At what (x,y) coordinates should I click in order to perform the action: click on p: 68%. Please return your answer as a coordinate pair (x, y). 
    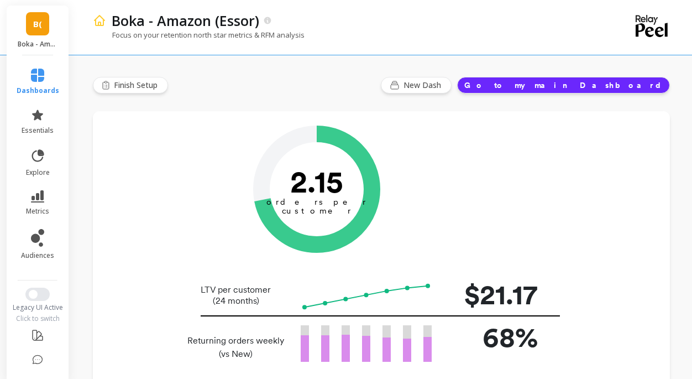
    Looking at the image, I should click on (494, 337).